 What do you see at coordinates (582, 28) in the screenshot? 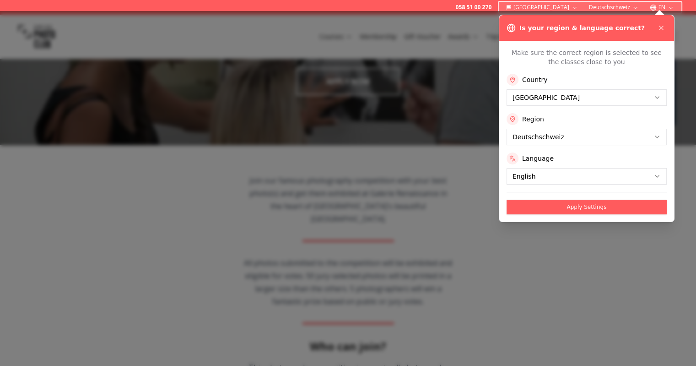
I see `h3: Is your region & language correct?` at bounding box center [582, 28].